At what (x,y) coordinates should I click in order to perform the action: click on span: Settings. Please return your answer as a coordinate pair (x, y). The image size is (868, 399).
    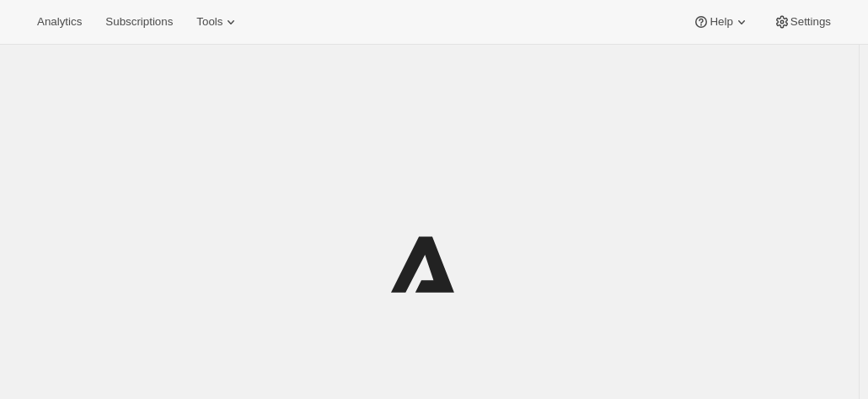
    Looking at the image, I should click on (811, 22).